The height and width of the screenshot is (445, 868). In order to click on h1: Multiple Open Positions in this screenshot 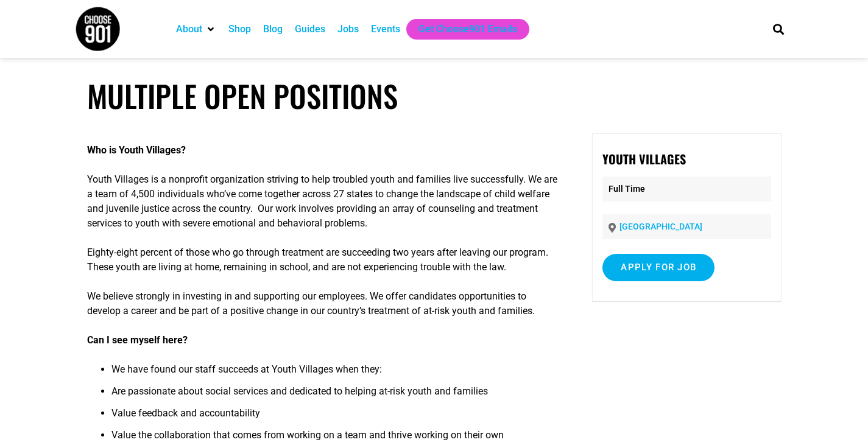, I will do `click(434, 95)`.